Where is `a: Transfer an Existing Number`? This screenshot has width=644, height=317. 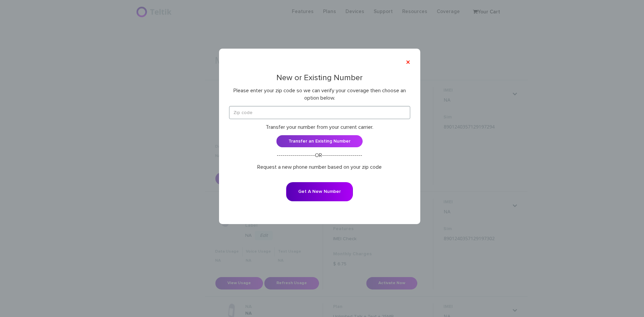
a: Transfer an Existing Number is located at coordinates (319, 141).